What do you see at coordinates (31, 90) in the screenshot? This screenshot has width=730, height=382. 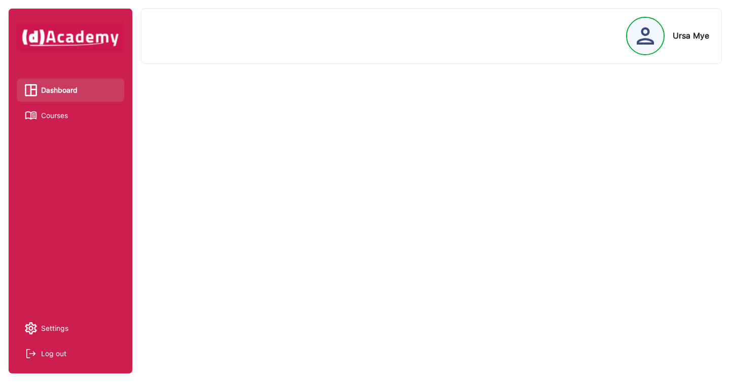 I see `img: Dashboard icon` at bounding box center [31, 90].